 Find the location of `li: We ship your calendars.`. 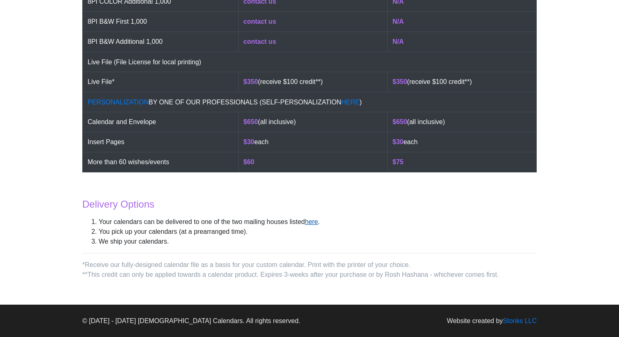

li: We ship your calendars. is located at coordinates (317, 241).